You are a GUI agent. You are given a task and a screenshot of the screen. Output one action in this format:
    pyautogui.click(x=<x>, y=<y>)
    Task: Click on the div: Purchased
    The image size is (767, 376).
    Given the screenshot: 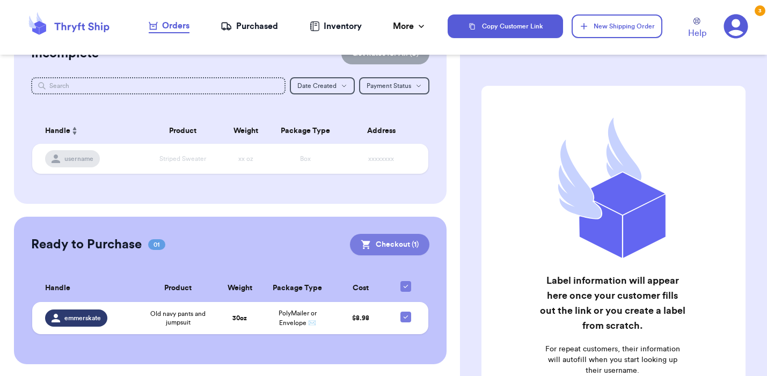 What is the action you would take?
    pyautogui.click(x=249, y=26)
    